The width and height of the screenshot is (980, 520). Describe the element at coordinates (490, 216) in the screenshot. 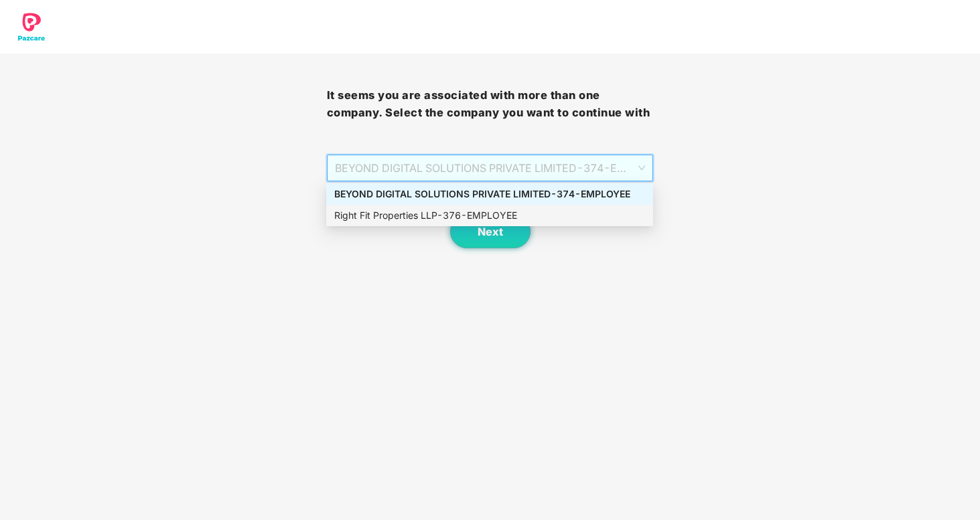

I see `div: Right Fit Properties LLP - 376 - EMPLOYEE` at that location.